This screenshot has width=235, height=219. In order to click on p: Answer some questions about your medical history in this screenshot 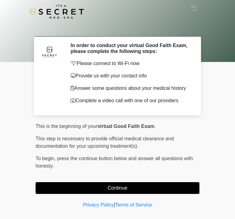, I will do `click(130, 88)`.